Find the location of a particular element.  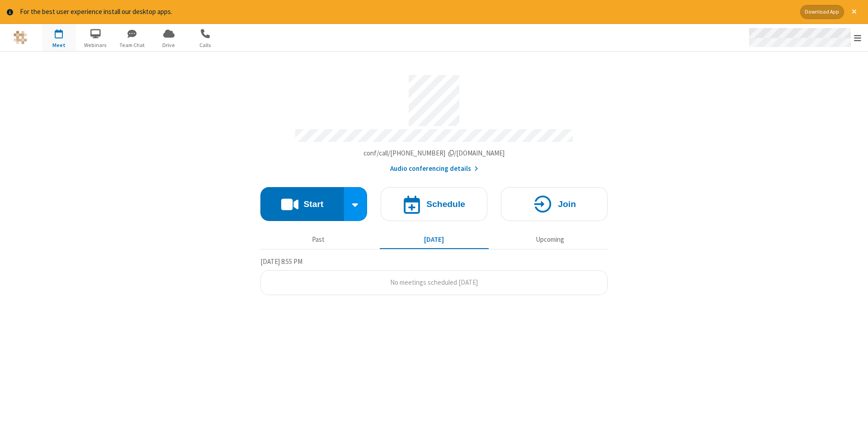

span: Copy my meeting room link is located at coordinates (434, 153).